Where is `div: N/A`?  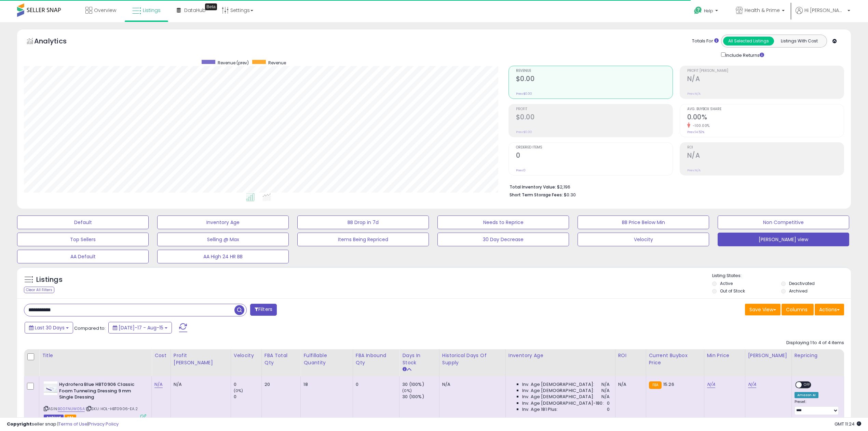 div: N/A is located at coordinates (199, 384).